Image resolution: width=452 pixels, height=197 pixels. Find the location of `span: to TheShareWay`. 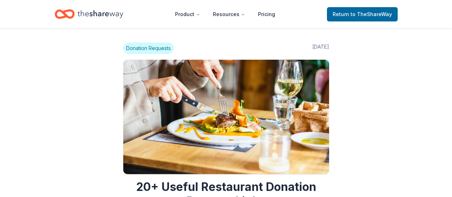

span: to TheShareWay is located at coordinates (371, 14).